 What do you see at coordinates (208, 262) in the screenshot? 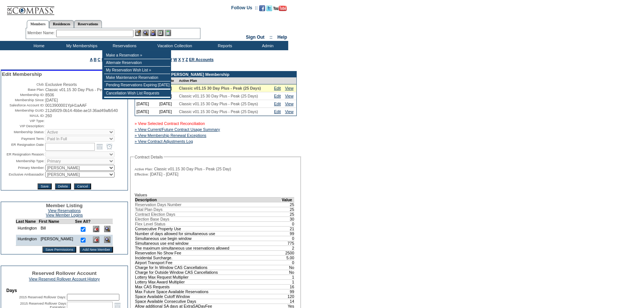
I see `td: Airport Transport Fee` at bounding box center [208, 262].